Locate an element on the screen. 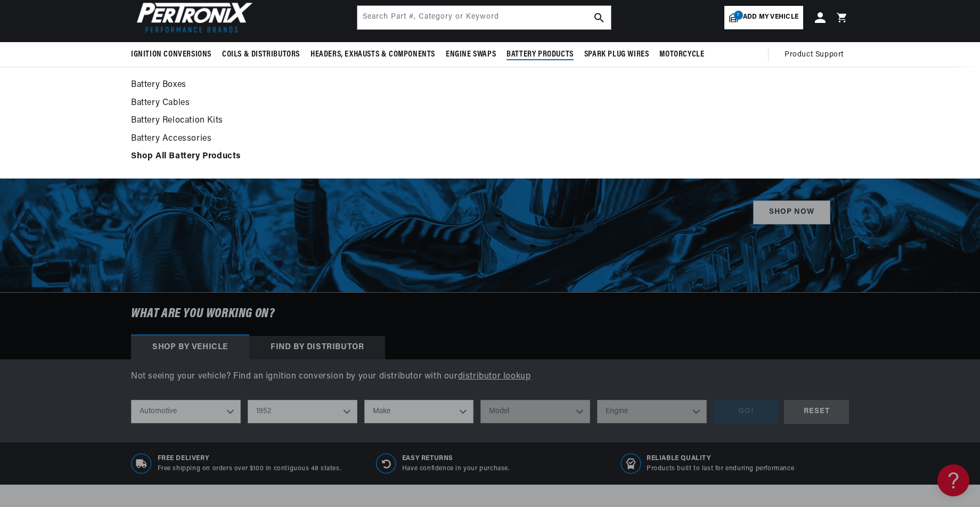 The height and width of the screenshot is (507, 980). a: Battery Accessories is located at coordinates (490, 139).